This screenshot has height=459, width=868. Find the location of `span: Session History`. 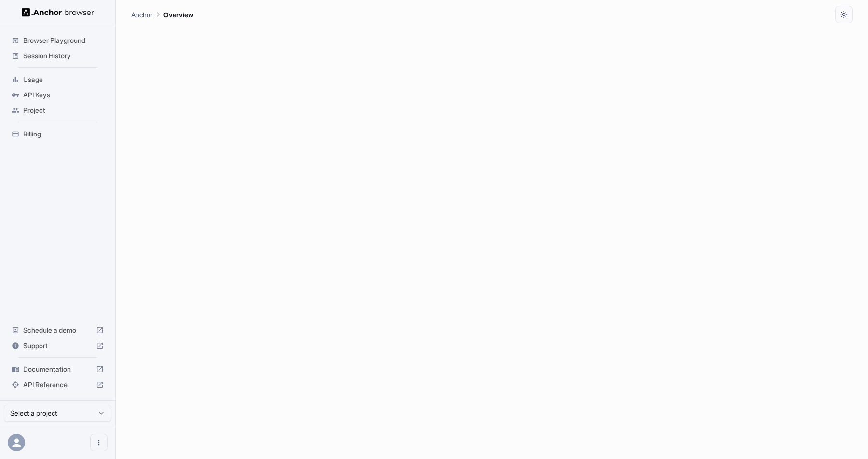

span: Session History is located at coordinates (63, 56).